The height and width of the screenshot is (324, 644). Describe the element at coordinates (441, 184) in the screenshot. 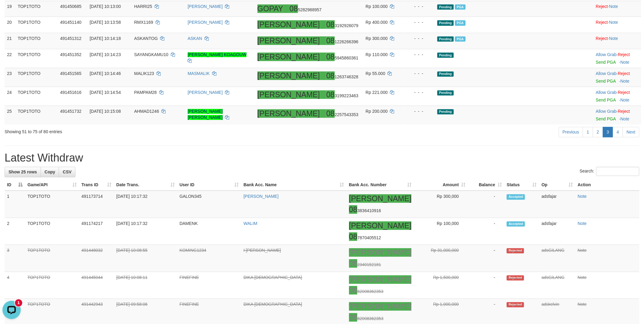

I see `th: Amount: activate to sort column ascending` at that location.